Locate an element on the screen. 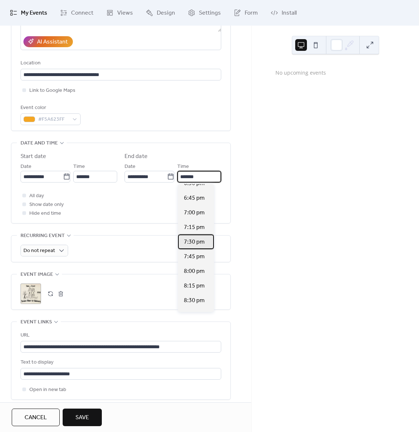  span: 7:30 pm is located at coordinates (194, 242).